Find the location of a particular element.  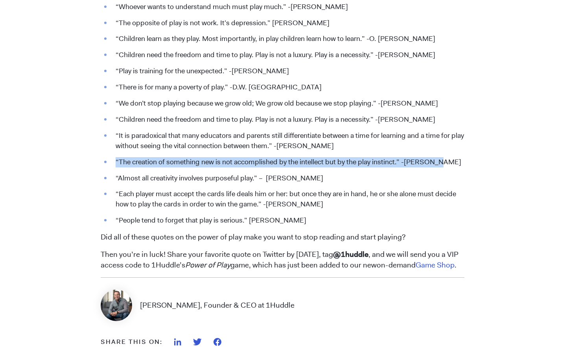

em: Power of Play is located at coordinates (208, 264).